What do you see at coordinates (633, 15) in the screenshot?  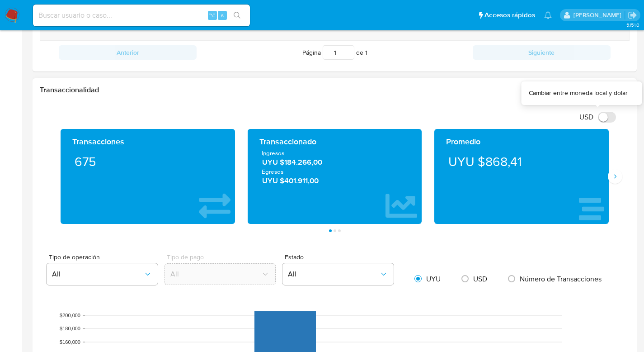 I see `a: Salir` at bounding box center [633, 15].